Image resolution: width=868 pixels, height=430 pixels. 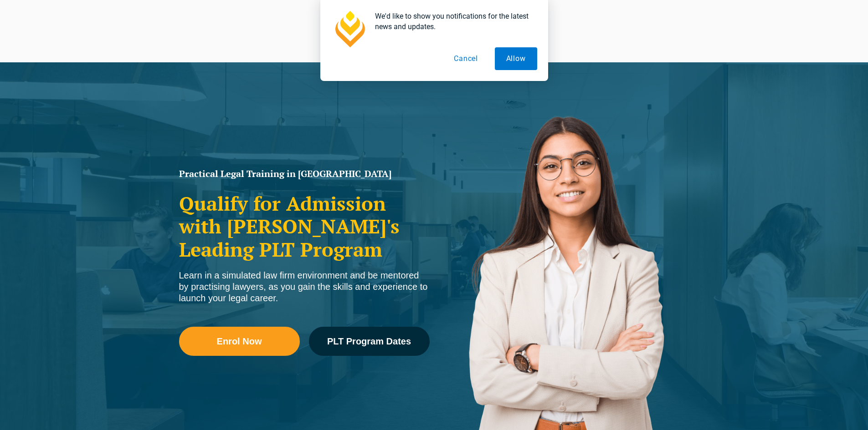 What do you see at coordinates (452, 21) in the screenshot?
I see `div: We'd like to show you notifications for the latest news and updates.` at bounding box center [452, 21].